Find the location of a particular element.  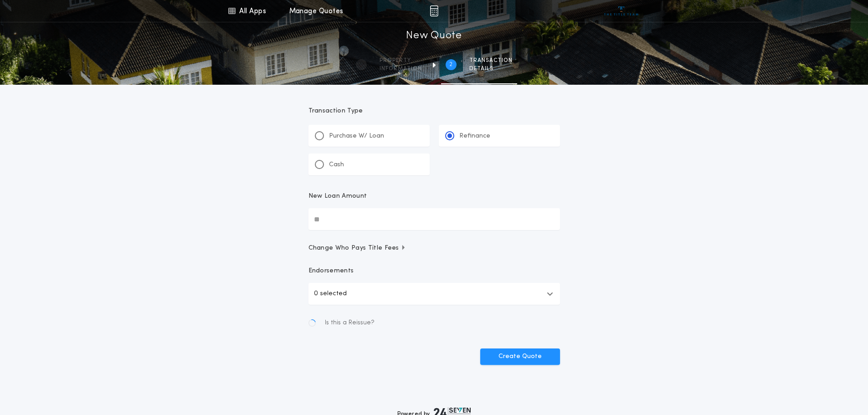

p: 0 selected is located at coordinates (330, 294).